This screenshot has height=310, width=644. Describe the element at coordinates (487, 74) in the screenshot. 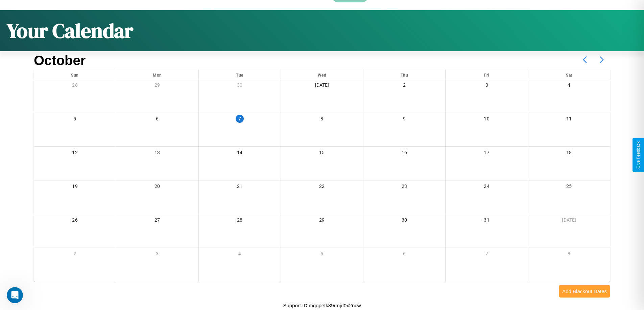

I see `div: Fri` at that location.